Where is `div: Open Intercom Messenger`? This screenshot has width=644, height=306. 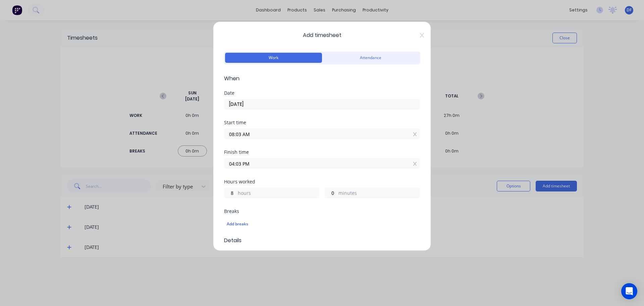
div: Open Intercom Messenger is located at coordinates (629, 291).